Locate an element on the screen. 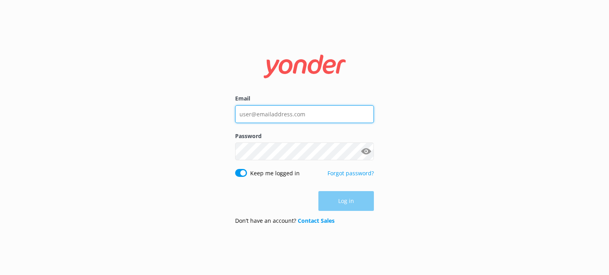 The height and width of the screenshot is (275, 609). label: Keep me logged in is located at coordinates (275, 174).